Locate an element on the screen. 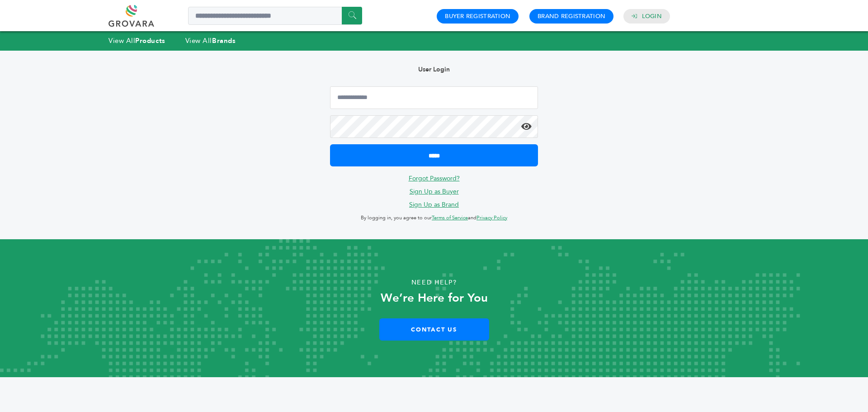 Image resolution: width=868 pixels, height=412 pixels. a: Brand Registration is located at coordinates (572, 17).